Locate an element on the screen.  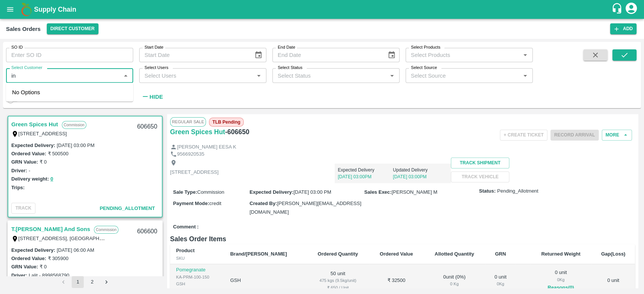
button: open drawer is located at coordinates (10, 10).